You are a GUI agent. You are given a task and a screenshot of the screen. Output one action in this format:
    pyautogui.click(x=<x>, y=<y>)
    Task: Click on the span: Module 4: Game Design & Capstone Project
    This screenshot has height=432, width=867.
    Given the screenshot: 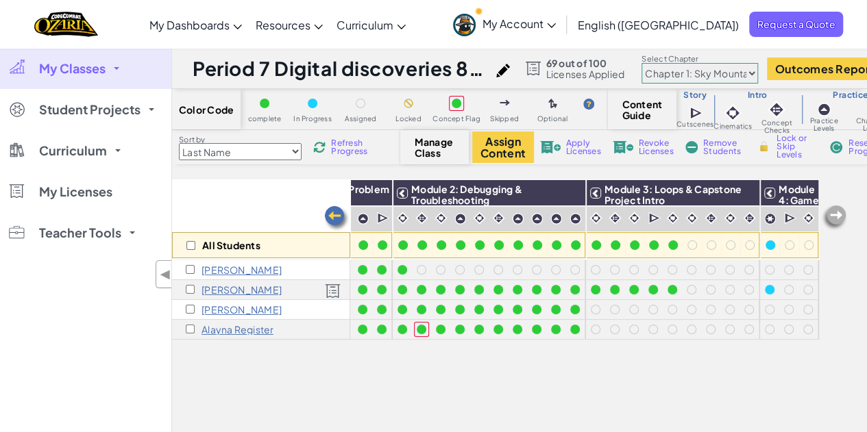 What is the action you would take?
    pyautogui.click(x=802, y=211)
    